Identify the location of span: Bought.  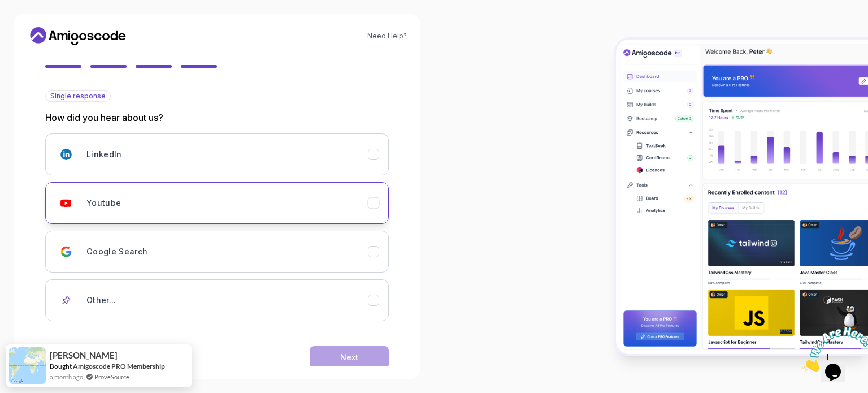
(60, 366).